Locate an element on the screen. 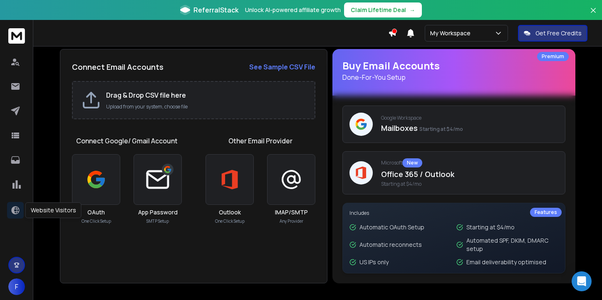 The width and height of the screenshot is (602, 300). h2: Drag & Drop CSV file here is located at coordinates (206, 95).